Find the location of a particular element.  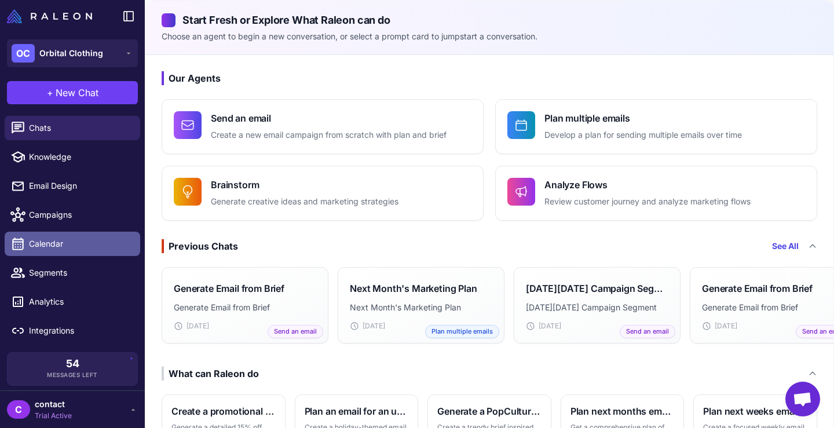

a: Chats is located at coordinates (72, 128).